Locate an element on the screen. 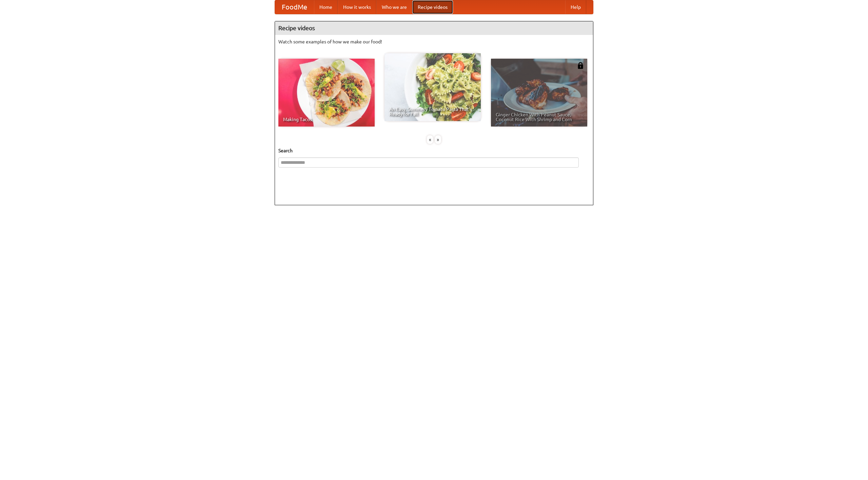 The width and height of the screenshot is (868, 480). a: Who we are is located at coordinates (394, 7).